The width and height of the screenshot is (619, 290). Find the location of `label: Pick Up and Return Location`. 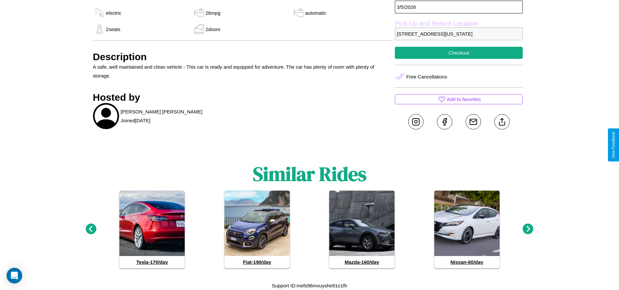

label: Pick Up and Return Location is located at coordinates (459, 24).